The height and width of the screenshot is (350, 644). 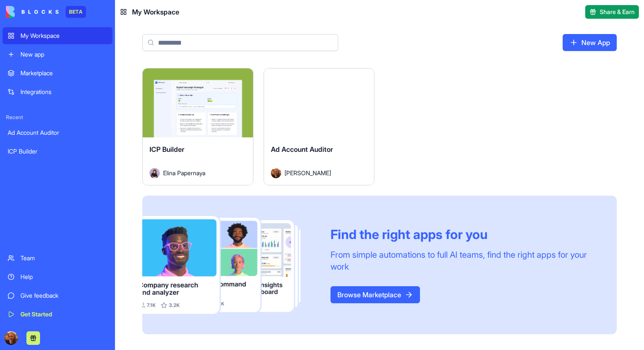 I want to click on span: Share & Earn, so click(x=617, y=12).